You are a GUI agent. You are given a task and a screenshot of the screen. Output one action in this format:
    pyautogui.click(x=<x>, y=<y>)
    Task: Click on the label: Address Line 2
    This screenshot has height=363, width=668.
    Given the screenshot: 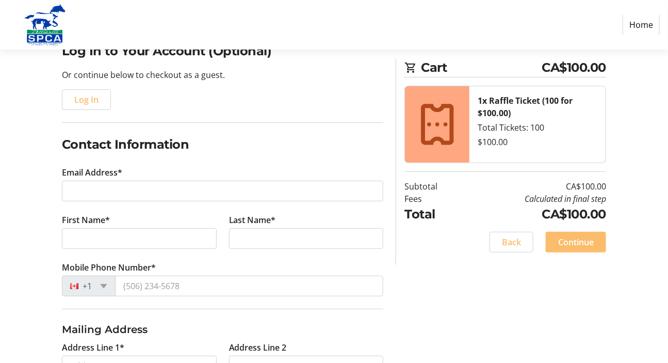 What is the action you would take?
    pyautogui.click(x=258, y=347)
    